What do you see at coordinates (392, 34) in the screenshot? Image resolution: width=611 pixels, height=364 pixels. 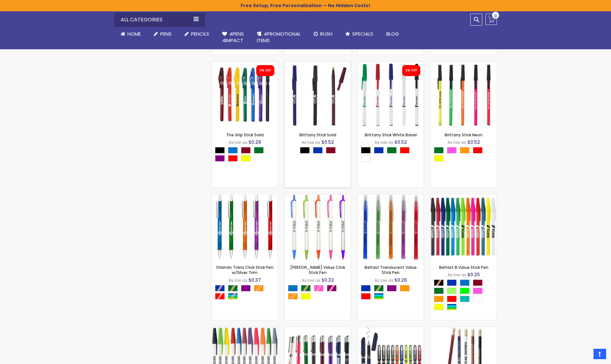 I see `a: Blog` at bounding box center [392, 34].